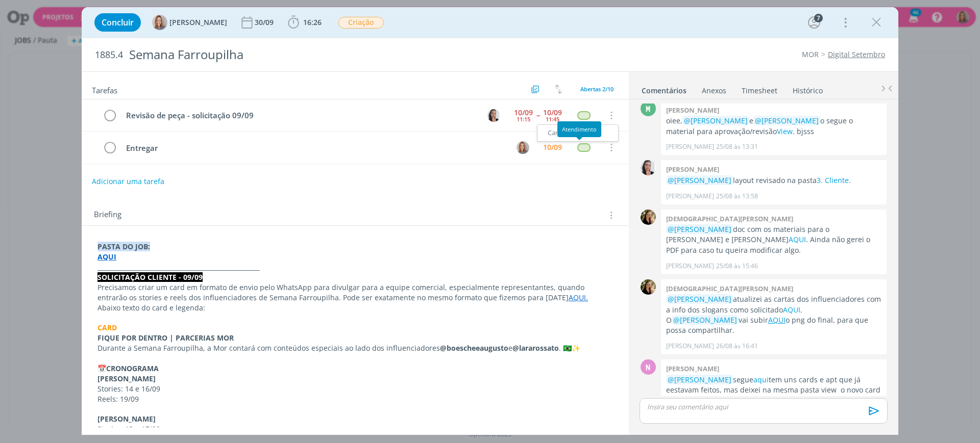  What do you see at coordinates (558, 89) in the screenshot?
I see `img: arrow-down-up.svg` at bounding box center [558, 89].